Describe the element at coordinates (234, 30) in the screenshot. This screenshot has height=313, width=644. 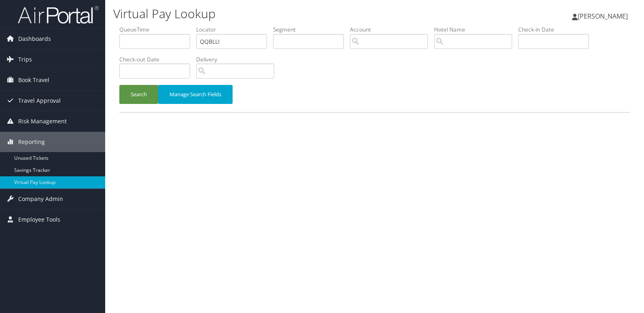
I see `label: Locator` at that location.